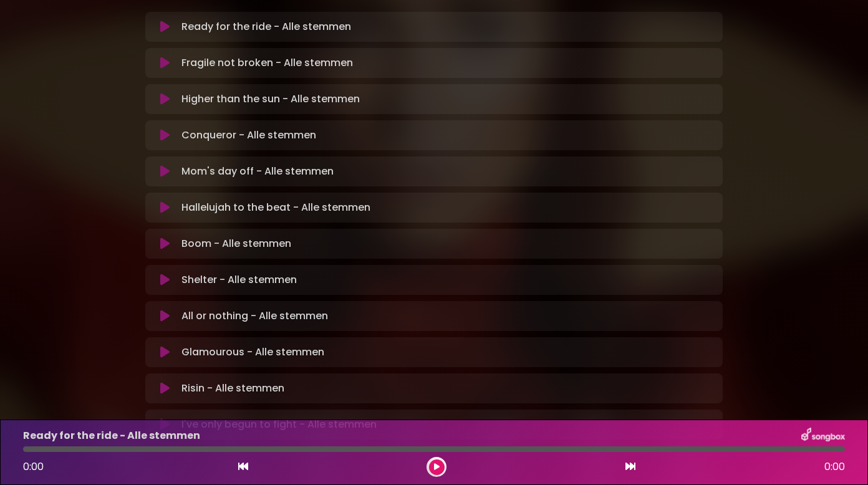 This screenshot has height=485, width=868. Describe the element at coordinates (253, 352) in the screenshot. I see `p: Glamourous - Alle stemmen` at that location.